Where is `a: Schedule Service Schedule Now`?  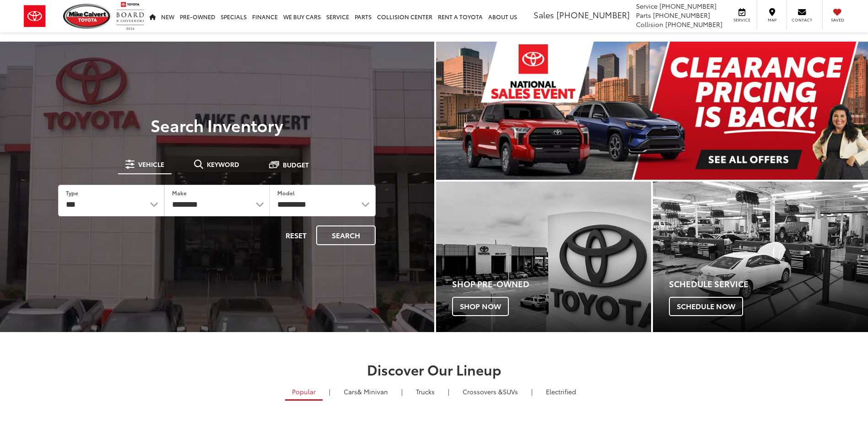
a: Schedule Service Schedule Now is located at coordinates (760, 256).